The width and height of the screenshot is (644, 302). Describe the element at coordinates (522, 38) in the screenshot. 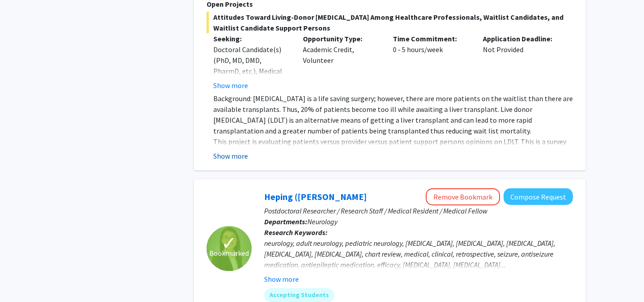

I see `p: Application Deadline:` at that location.